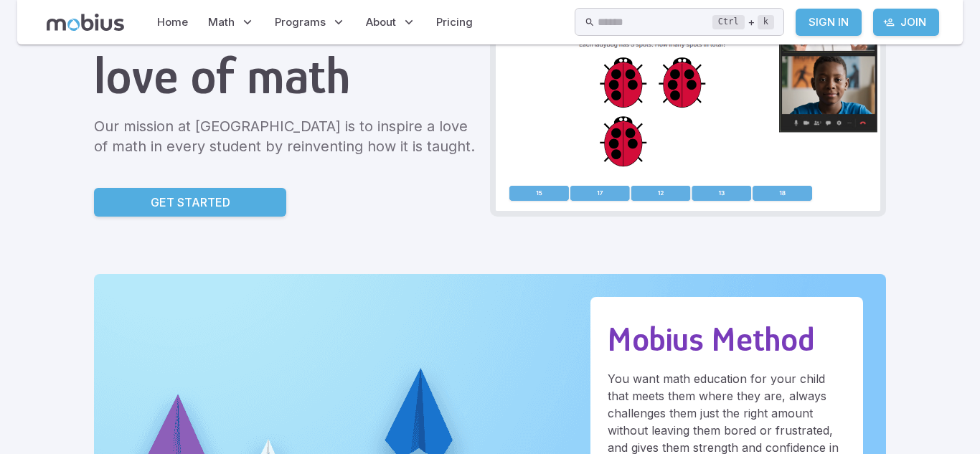 The height and width of the screenshot is (454, 980). Describe the element at coordinates (829, 22) in the screenshot. I see `a: Sign In` at that location.